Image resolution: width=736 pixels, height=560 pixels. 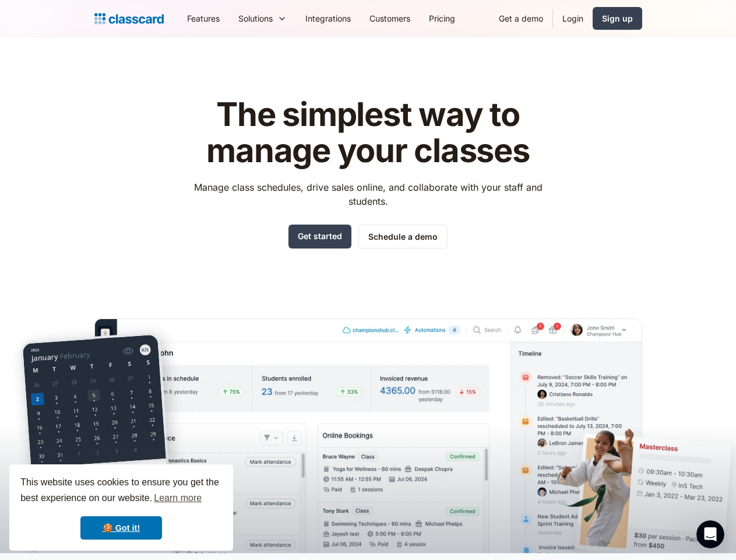 I want to click on p: Manage class schedules, drive sales online, and collaborate with your staff and students., so click(x=368, y=194).